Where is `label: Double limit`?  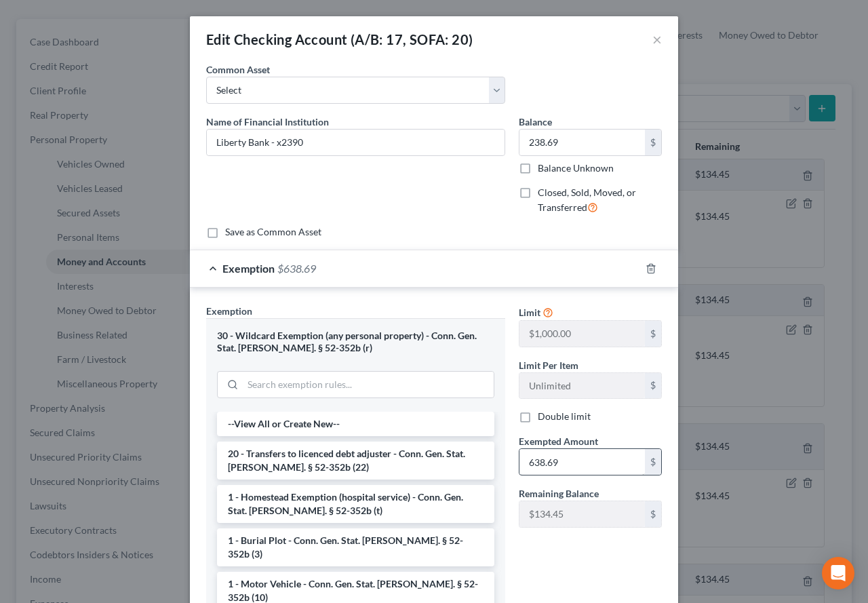 label: Double limit is located at coordinates (564, 416).